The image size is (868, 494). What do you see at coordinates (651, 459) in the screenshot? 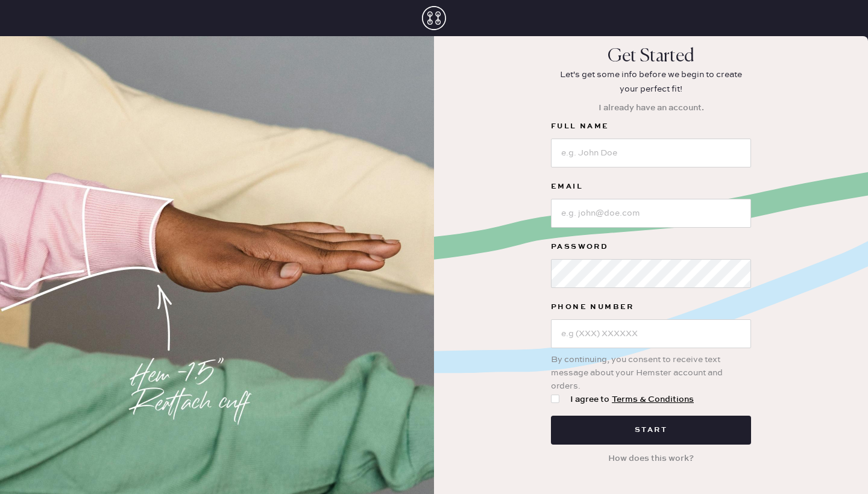
I see `button: How does this work?` at bounding box center [651, 459].